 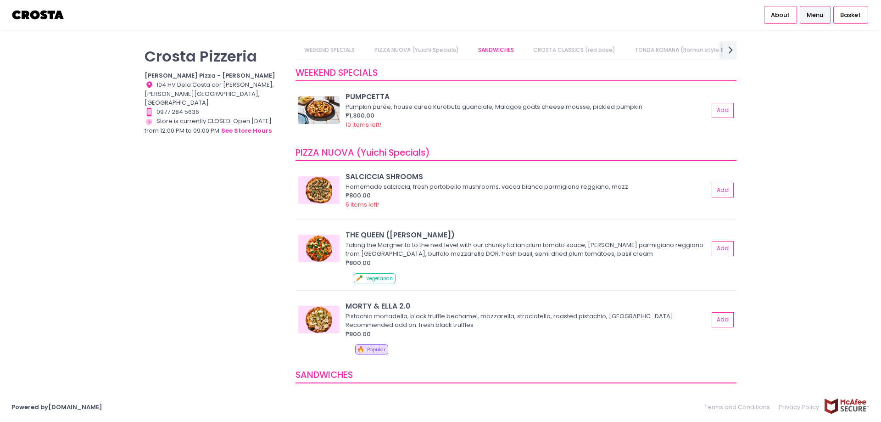 What do you see at coordinates (319, 110) in the screenshot?
I see `img: PUMPCETTA` at bounding box center [319, 110].